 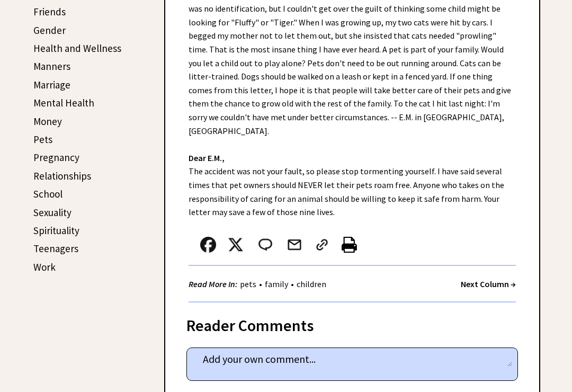 I want to click on a: Manners, so click(x=52, y=66).